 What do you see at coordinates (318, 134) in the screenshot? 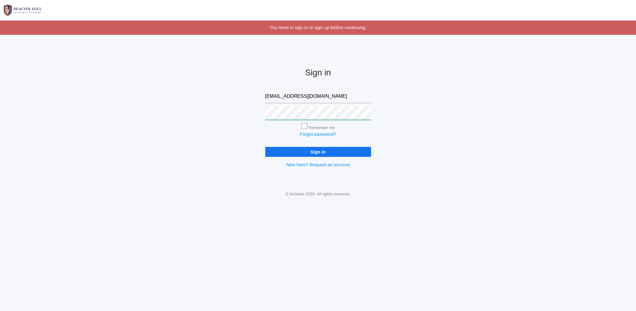
I see `a: Forgot password?` at bounding box center [318, 134].